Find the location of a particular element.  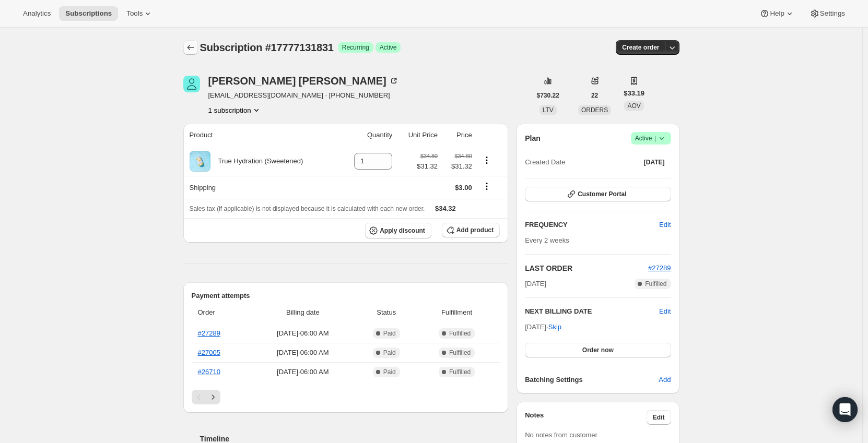

span: Analytics is located at coordinates (36, 14).